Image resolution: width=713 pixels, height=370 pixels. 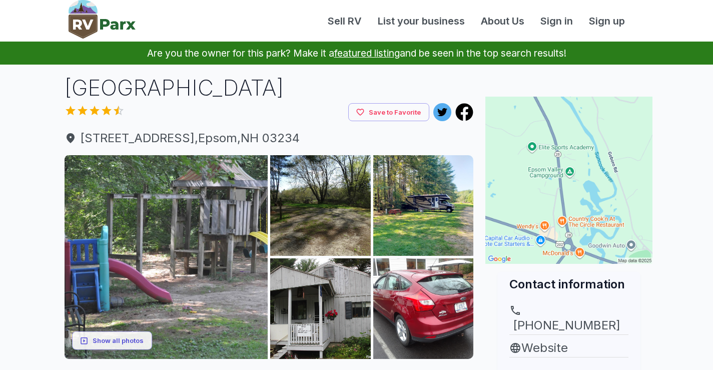 I want to click on a: Map for Epsom Valley Campground, so click(x=569, y=180).